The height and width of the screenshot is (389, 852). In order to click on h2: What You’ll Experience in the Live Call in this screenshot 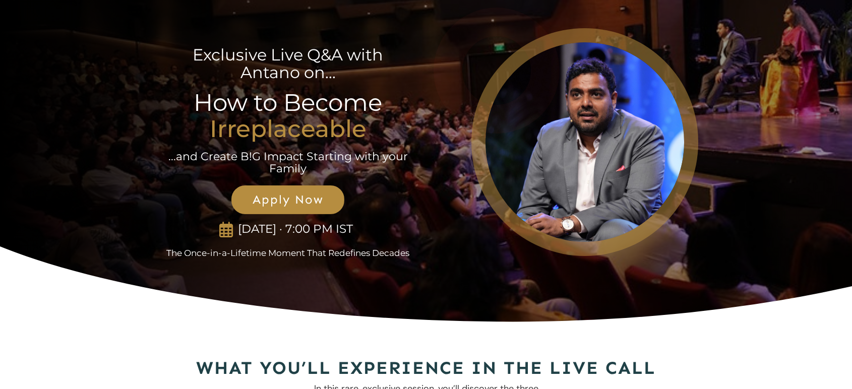, I will do `click(426, 368)`.